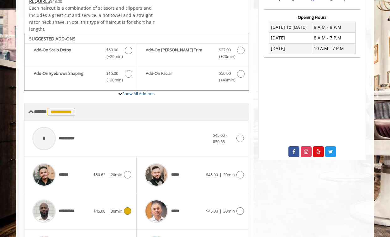  What do you see at coordinates (92, 18) in the screenshot?
I see `span: Each haircut is a combination of scissors and clippers and includes a great cut and service, a ho...` at bounding box center [92, 18].